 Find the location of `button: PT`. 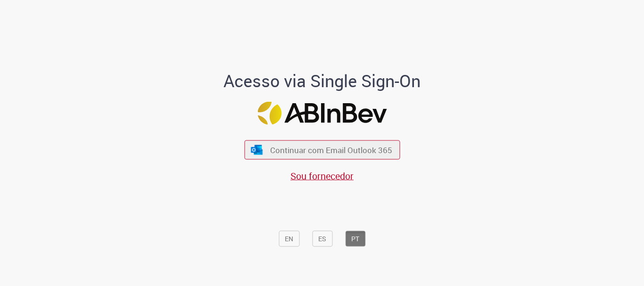

button: PT is located at coordinates (355, 239).